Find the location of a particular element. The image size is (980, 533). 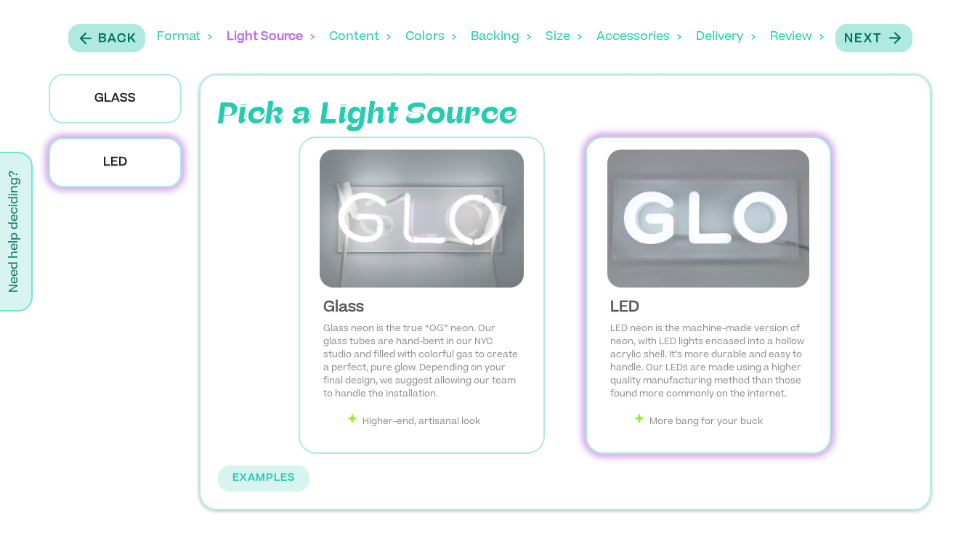

div: Size is located at coordinates (564, 37).